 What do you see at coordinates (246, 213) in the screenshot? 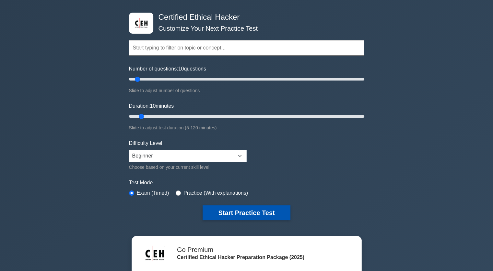
I see `button: Start Practice Test` at bounding box center [246, 213].